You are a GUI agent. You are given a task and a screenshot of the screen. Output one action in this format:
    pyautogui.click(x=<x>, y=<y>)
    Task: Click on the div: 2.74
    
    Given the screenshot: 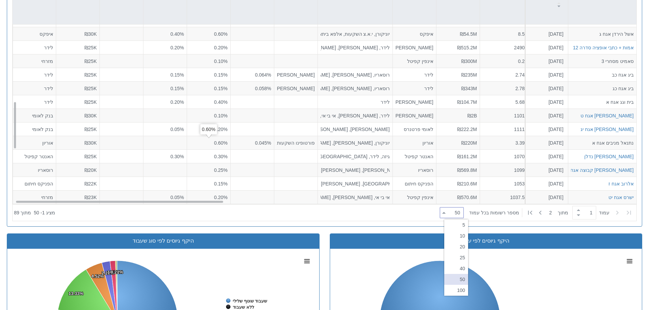 What is the action you would take?
    pyautogui.click(x=503, y=75)
    